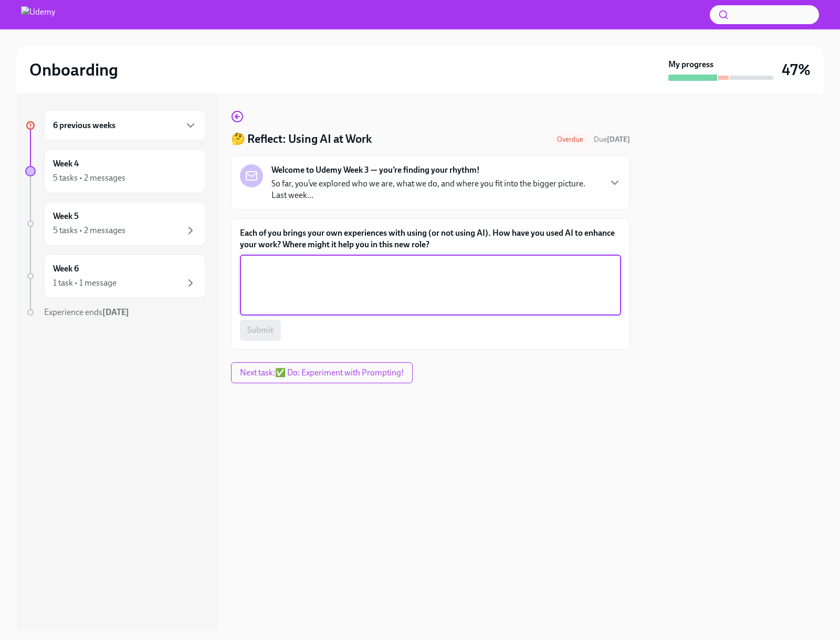 The image size is (840, 640). Describe the element at coordinates (84, 283) in the screenshot. I see `div: 1 task • 1 message` at that location.